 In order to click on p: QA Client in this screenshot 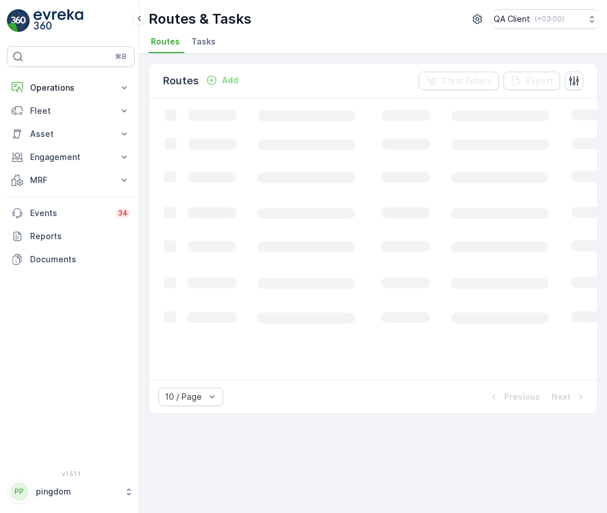, I will do `click(512, 19)`.